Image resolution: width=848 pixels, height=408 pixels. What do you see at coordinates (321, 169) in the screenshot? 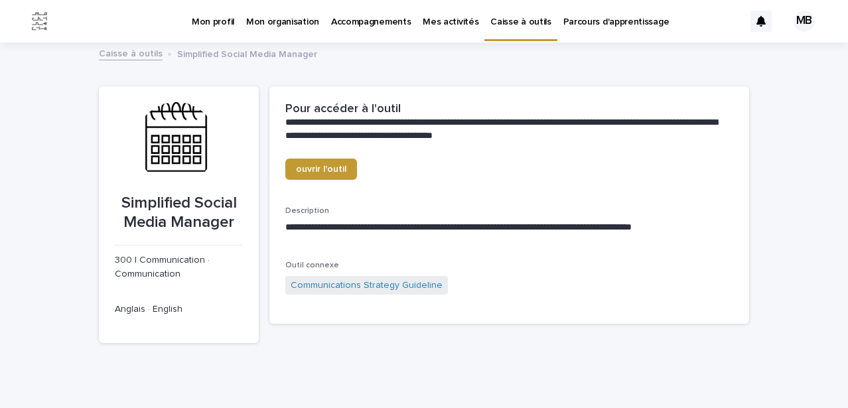
I see `a: ouvrir l'outil` at bounding box center [321, 169].